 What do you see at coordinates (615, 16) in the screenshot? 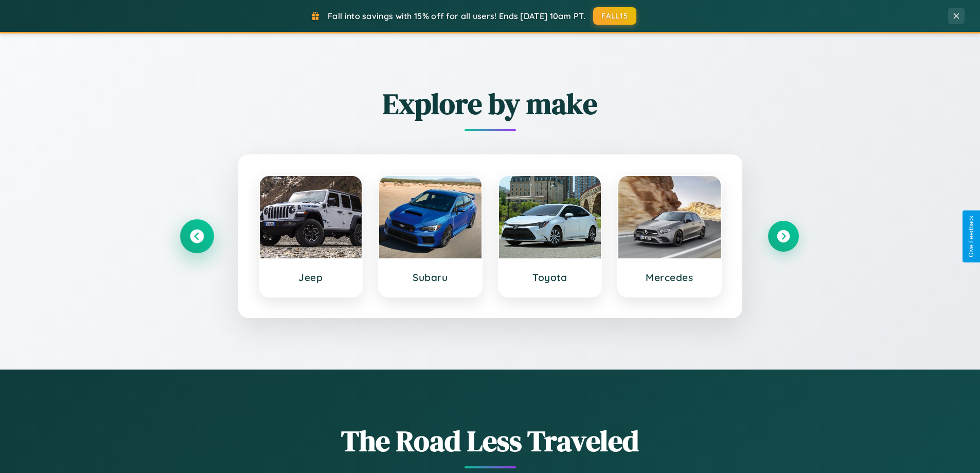
I see `button: FALL15` at bounding box center [615, 16].